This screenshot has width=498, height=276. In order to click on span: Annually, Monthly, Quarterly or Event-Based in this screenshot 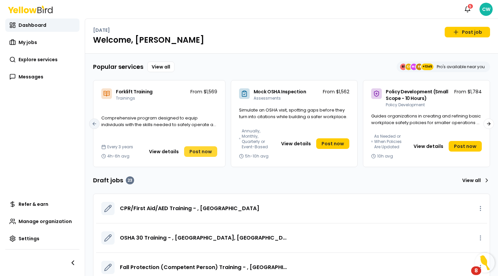, I will do `click(257, 139)`.